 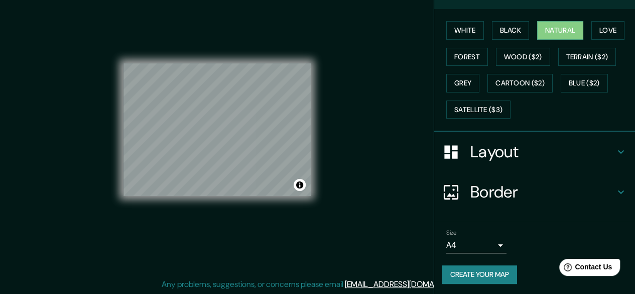 What do you see at coordinates (534, 192) in the screenshot?
I see `div: Border` at bounding box center [534, 192].